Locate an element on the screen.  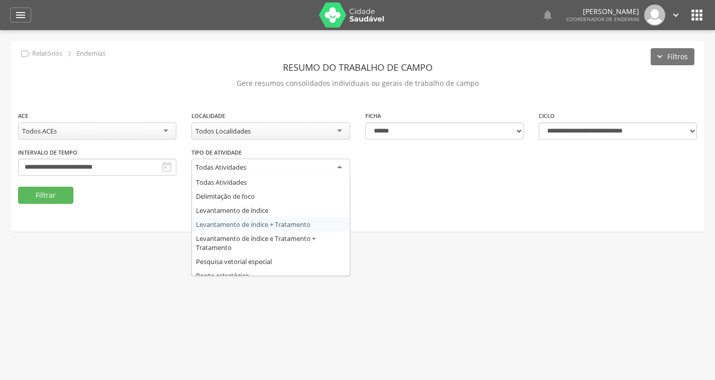
label: Localidade is located at coordinates (208, 116).